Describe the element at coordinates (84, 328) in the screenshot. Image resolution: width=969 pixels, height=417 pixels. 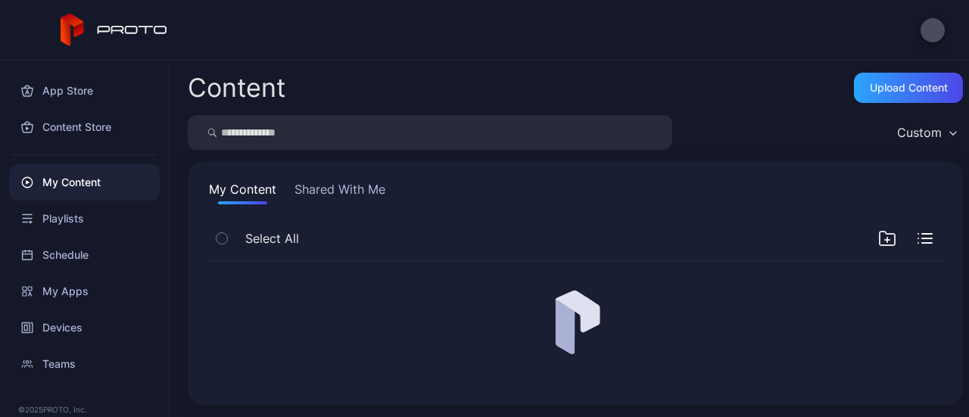
I see `a: Devices` at that location.